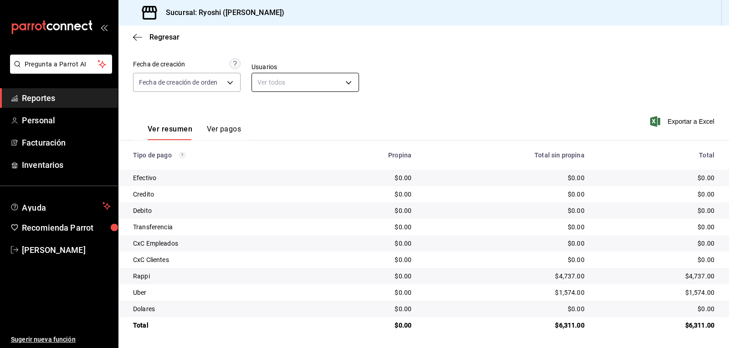  I want to click on div: Uber, so click(221, 293).